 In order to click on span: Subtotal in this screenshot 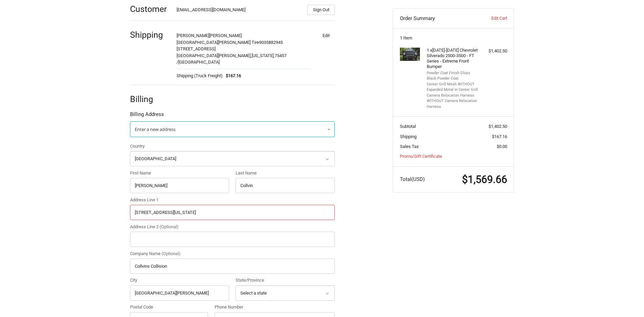, I will do `click(408, 126)`.